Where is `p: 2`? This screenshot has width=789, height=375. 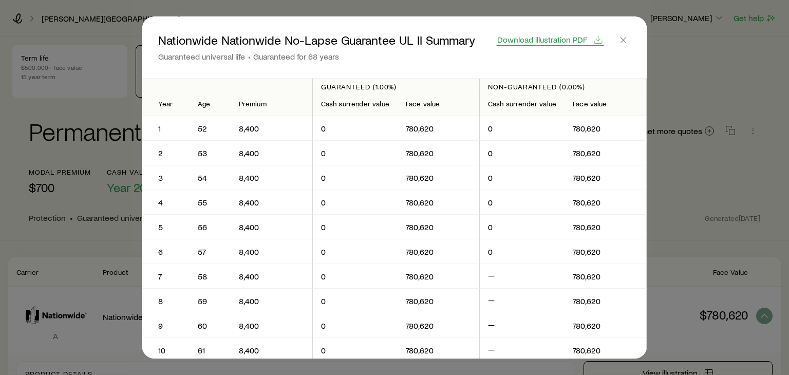
p: 2 is located at coordinates (165, 153).